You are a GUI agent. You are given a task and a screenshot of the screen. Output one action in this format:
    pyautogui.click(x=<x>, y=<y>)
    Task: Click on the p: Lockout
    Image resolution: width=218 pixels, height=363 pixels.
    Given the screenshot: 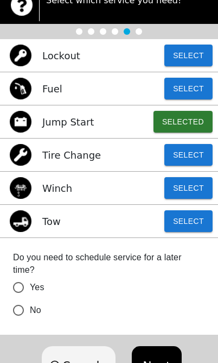 What is the action you would take?
    pyautogui.click(x=61, y=55)
    